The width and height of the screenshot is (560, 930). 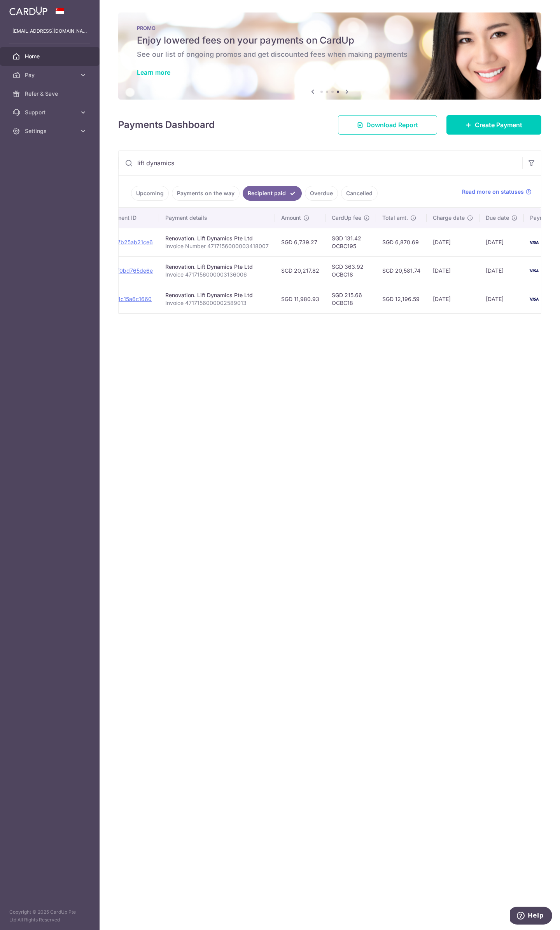 What do you see at coordinates (330, 28) in the screenshot?
I see `p: PROMO` at bounding box center [330, 28].